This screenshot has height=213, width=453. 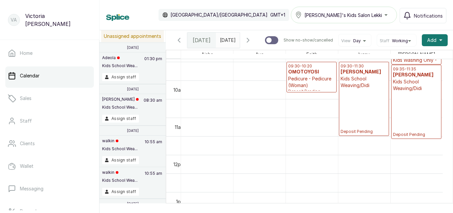 I want to click on p: Wallet, so click(x=27, y=166).